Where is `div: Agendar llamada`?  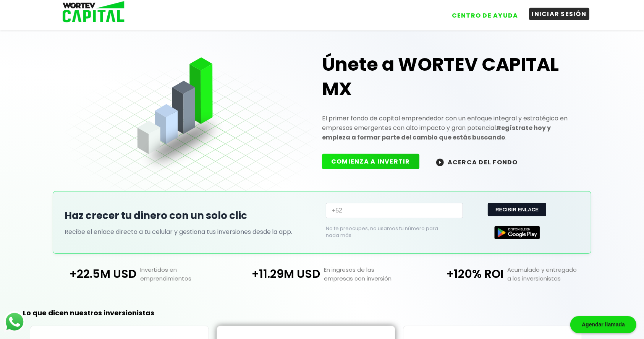
div: Agendar llamada is located at coordinates (603, 325).